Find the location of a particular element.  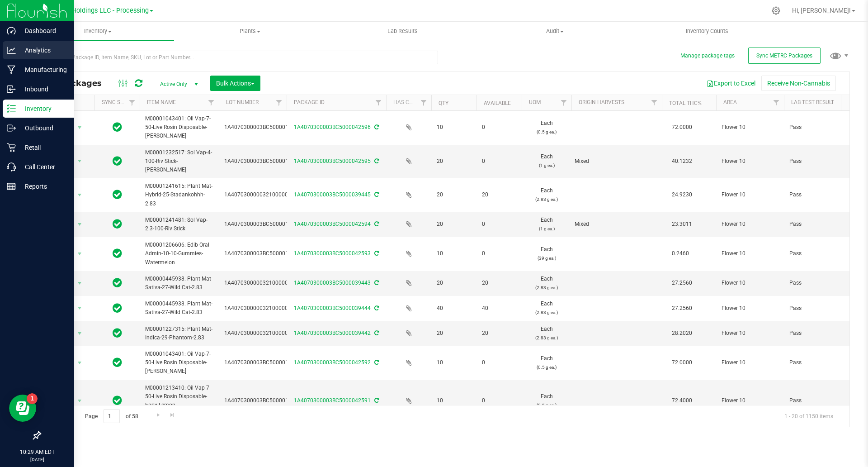

p: Reports is located at coordinates (43, 187).